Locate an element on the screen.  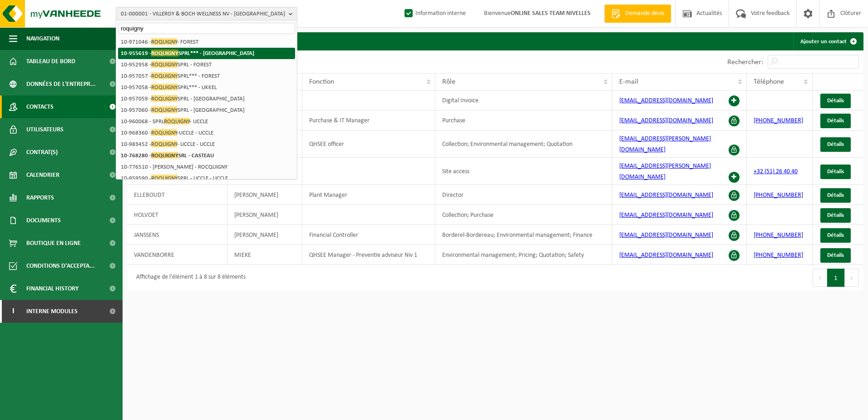
td: ELLEBOUDT is located at coordinates (177, 195).